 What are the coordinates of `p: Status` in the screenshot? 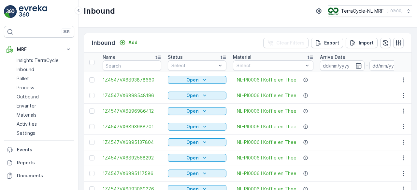 It's located at (175, 57).